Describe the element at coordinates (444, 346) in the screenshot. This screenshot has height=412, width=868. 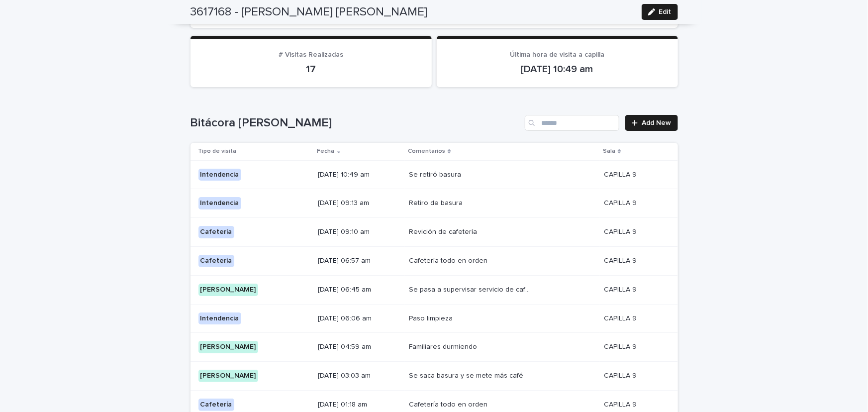
I see `p: Familiares durmiendo` at that location.